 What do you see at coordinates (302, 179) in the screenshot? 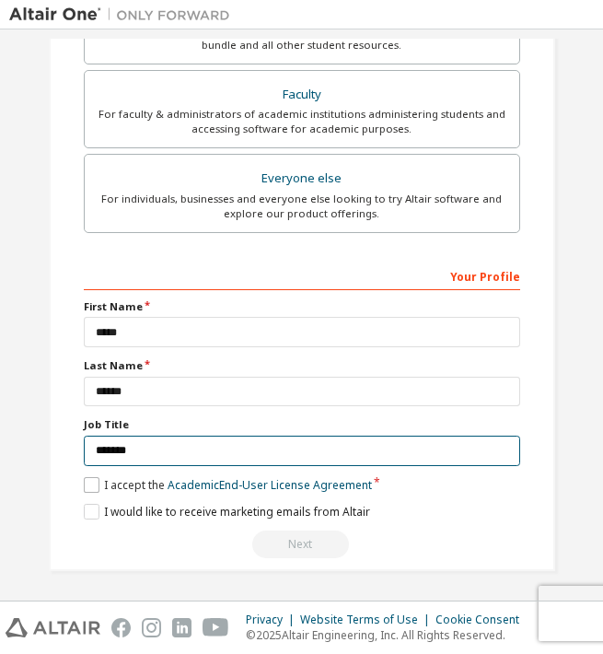
I see `div: Everyone else` at bounding box center [302, 179].